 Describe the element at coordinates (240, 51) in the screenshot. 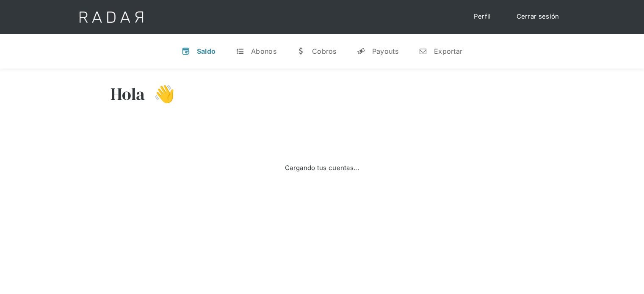

I see `div: t` at that location.